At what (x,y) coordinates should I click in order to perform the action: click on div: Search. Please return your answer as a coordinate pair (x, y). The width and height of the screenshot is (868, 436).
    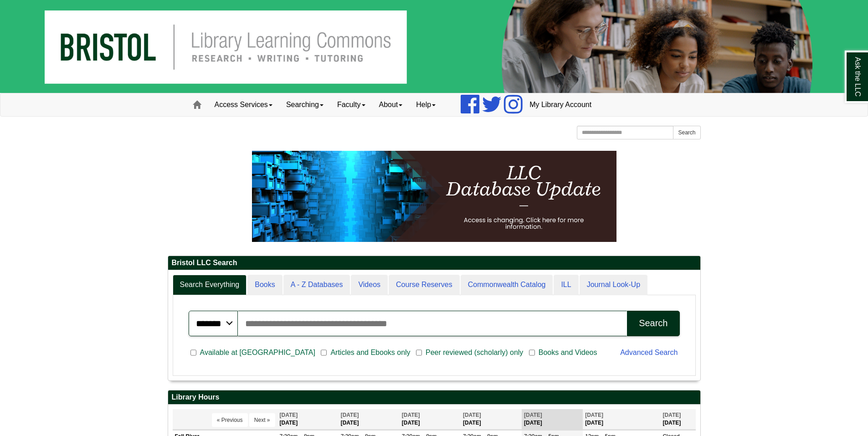
    Looking at the image, I should click on (653, 323).